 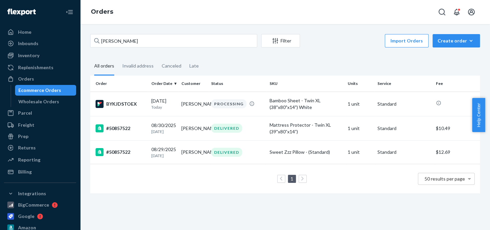 What do you see at coordinates (174, 41) in the screenshot?
I see `input: Search orders` at bounding box center [174, 41].